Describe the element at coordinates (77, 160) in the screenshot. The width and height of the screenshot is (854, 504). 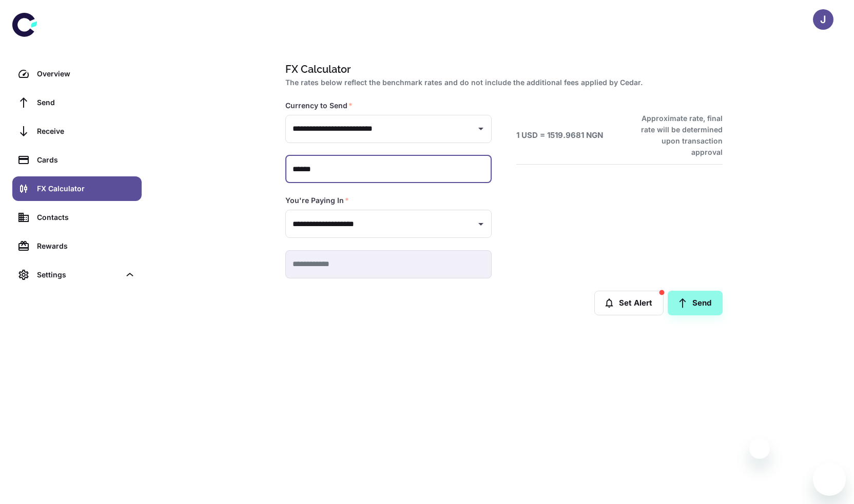
I see `a: Cards` at that location.